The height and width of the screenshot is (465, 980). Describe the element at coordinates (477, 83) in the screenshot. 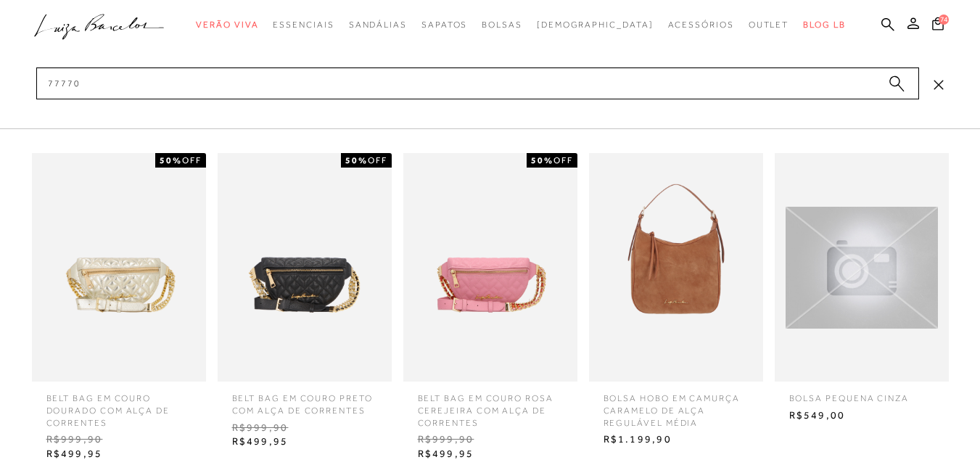

I see `input: Buscar.` at that location.